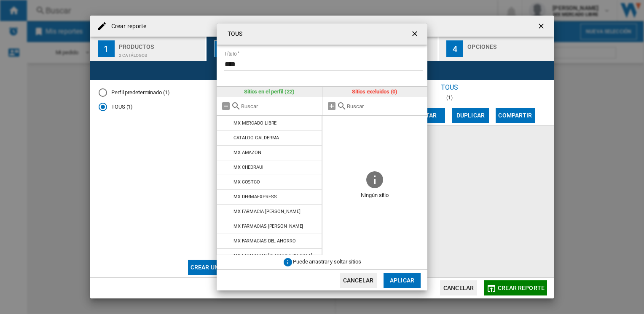 This screenshot has height=314, width=644. I want to click on div: Sitios en el perfil (22), so click(269, 92).